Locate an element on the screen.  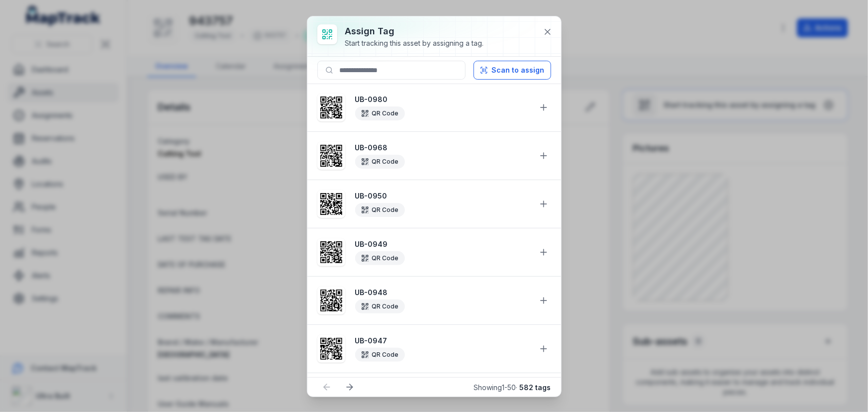
strong: 582 tags is located at coordinates (535, 387).